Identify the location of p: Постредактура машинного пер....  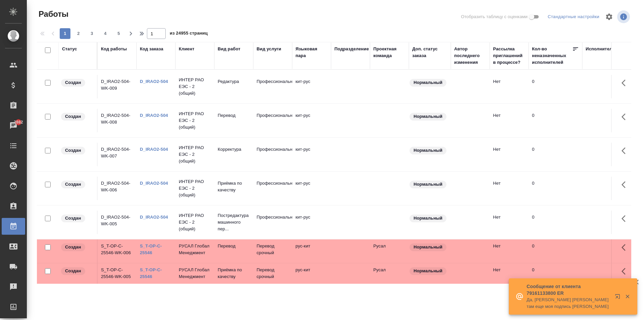
(234, 222).